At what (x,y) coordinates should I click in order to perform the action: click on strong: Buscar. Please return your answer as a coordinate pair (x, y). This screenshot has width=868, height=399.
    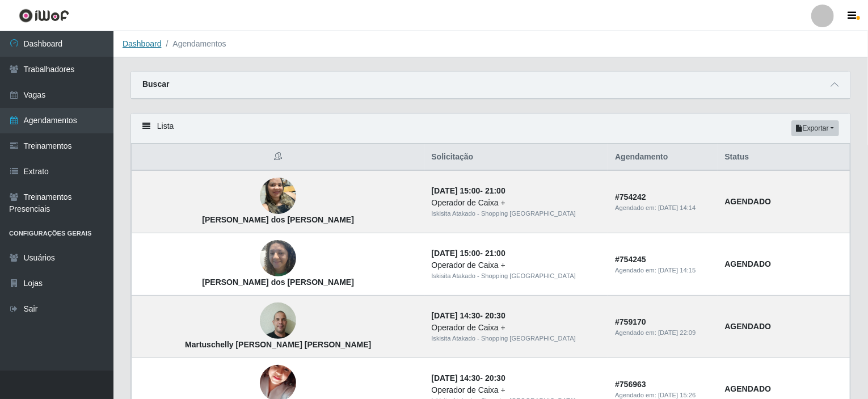
    Looking at the image, I should click on (156, 84).